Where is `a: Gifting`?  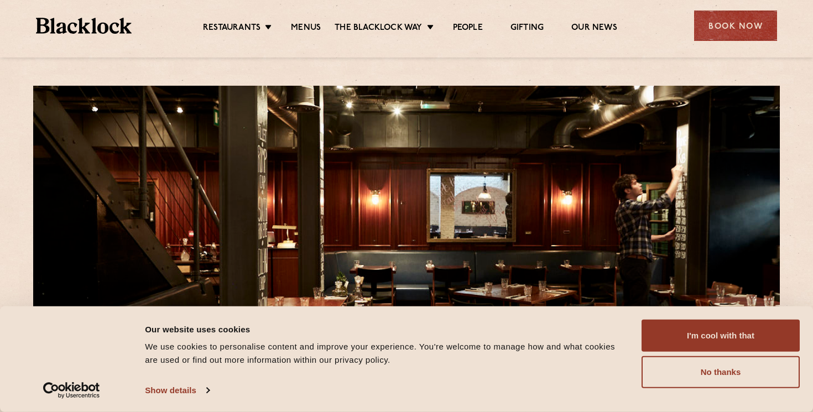 a: Gifting is located at coordinates (527, 29).